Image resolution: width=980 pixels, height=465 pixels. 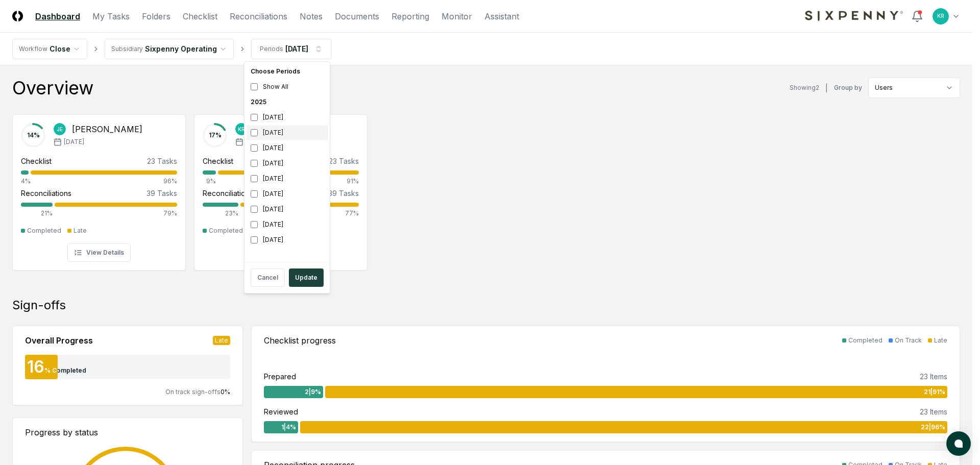 What do you see at coordinates (287, 87) in the screenshot?
I see `div: Show All` at bounding box center [287, 87].